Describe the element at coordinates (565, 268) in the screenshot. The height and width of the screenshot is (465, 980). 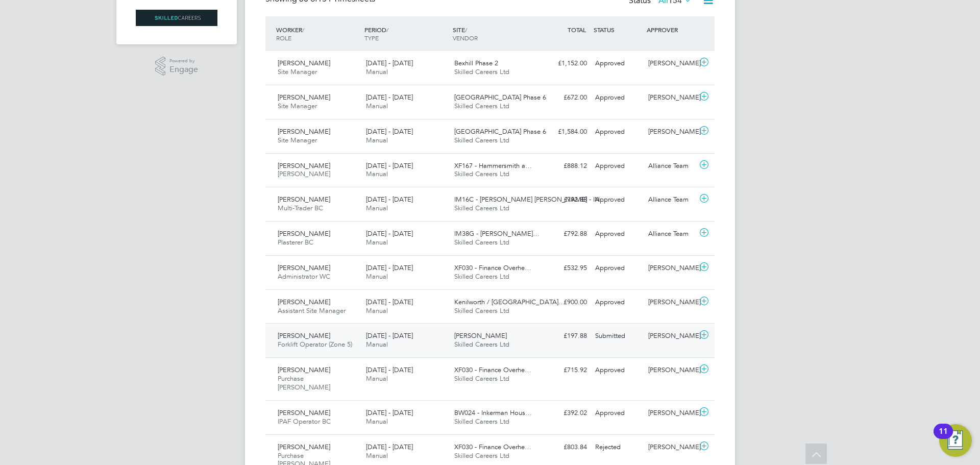
I see `div: £532.95` at that location.